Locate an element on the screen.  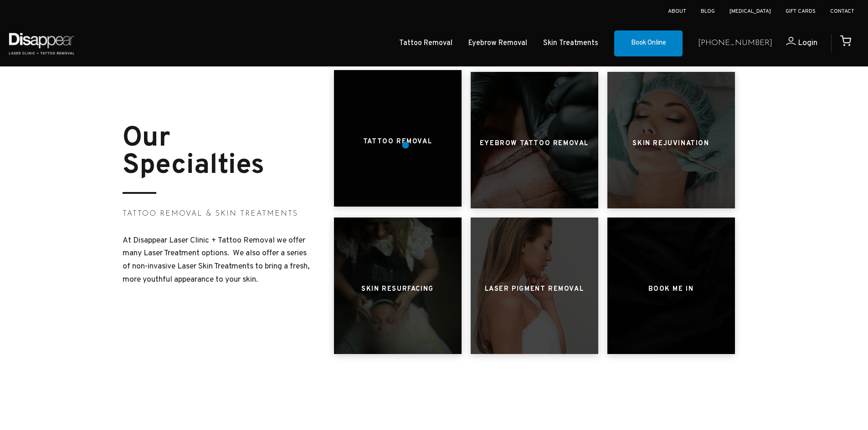
span: Login is located at coordinates (808, 43).